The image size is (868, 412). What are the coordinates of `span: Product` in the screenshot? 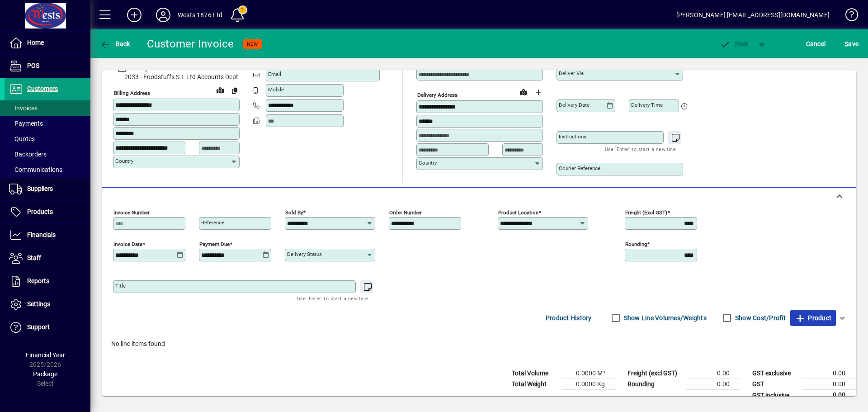 It's located at (813, 318).